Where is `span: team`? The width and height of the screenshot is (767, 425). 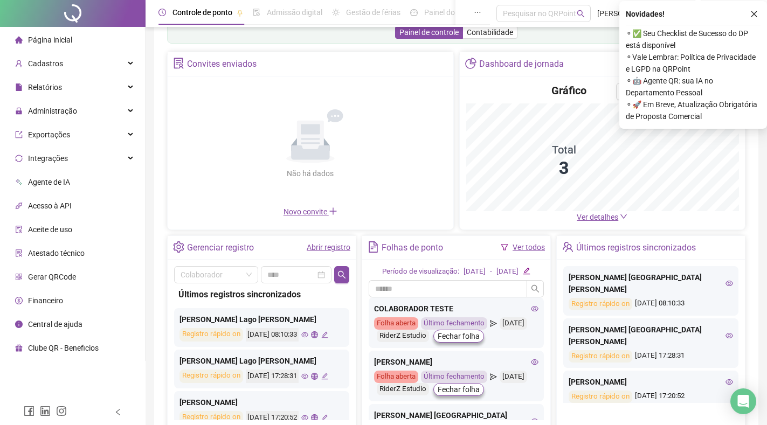 span: team is located at coordinates (568, 247).